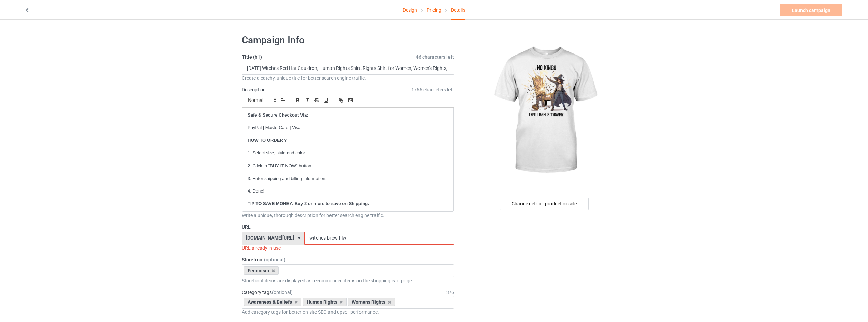 This screenshot has width=868, height=322. Describe the element at coordinates (254, 89) in the screenshot. I see `label: Description` at that location.